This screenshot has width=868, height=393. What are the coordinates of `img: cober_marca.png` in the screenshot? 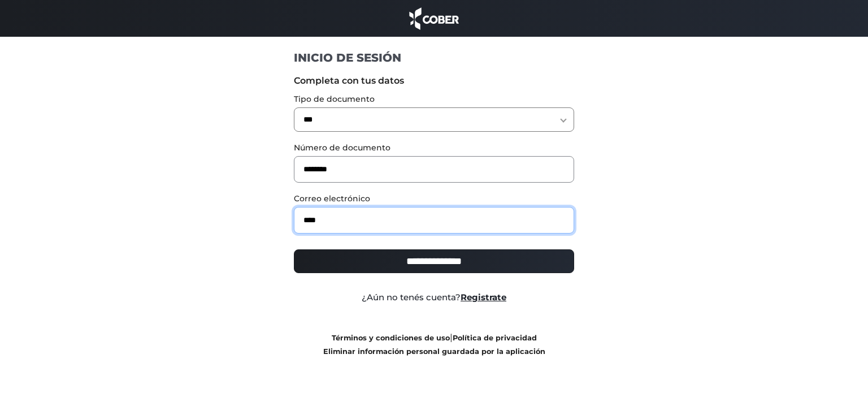 It's located at (434, 18).